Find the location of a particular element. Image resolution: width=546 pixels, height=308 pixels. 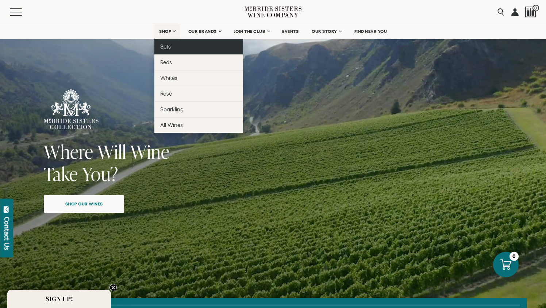

a: Sparkling is located at coordinates (198, 109).